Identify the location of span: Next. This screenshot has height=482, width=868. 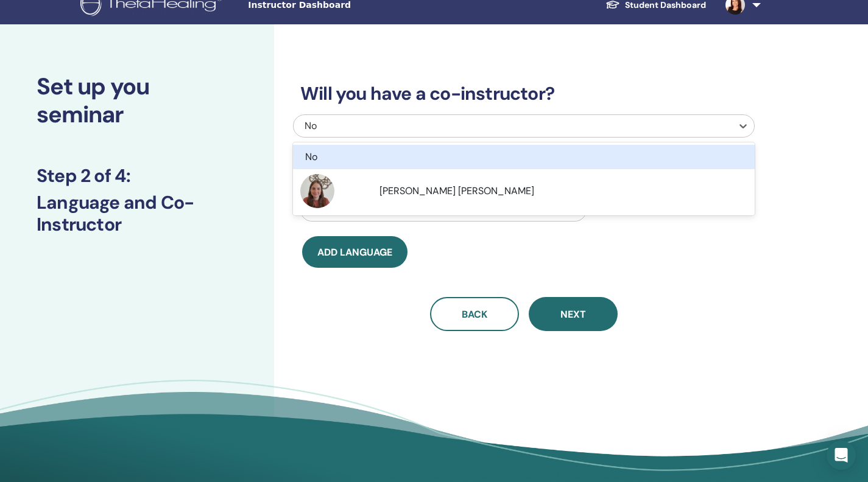
(573, 314).